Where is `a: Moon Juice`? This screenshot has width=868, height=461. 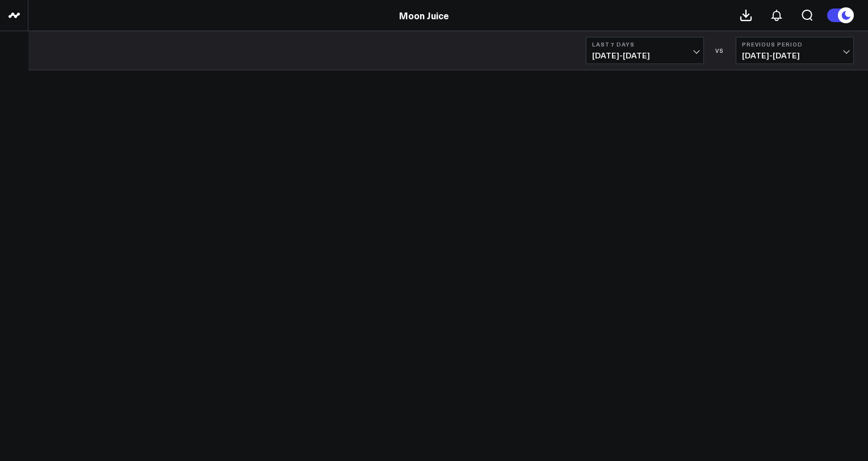 a: Moon Juice is located at coordinates (424, 16).